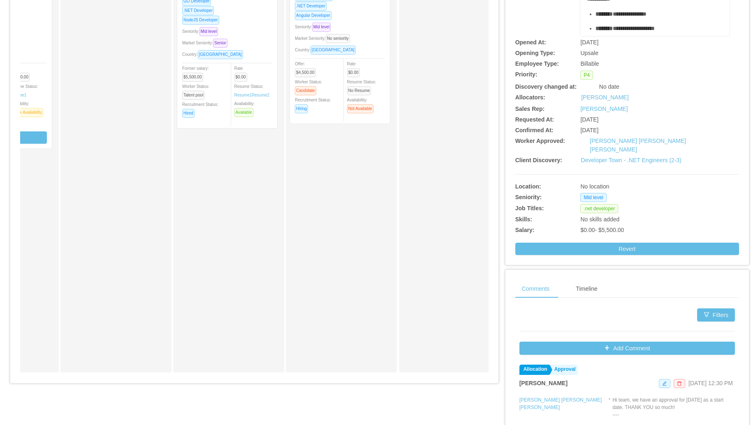 The width and height of the screenshot is (753, 425). Describe the element at coordinates (26, 113) in the screenshot. I see `span: Check Availability` at that location.